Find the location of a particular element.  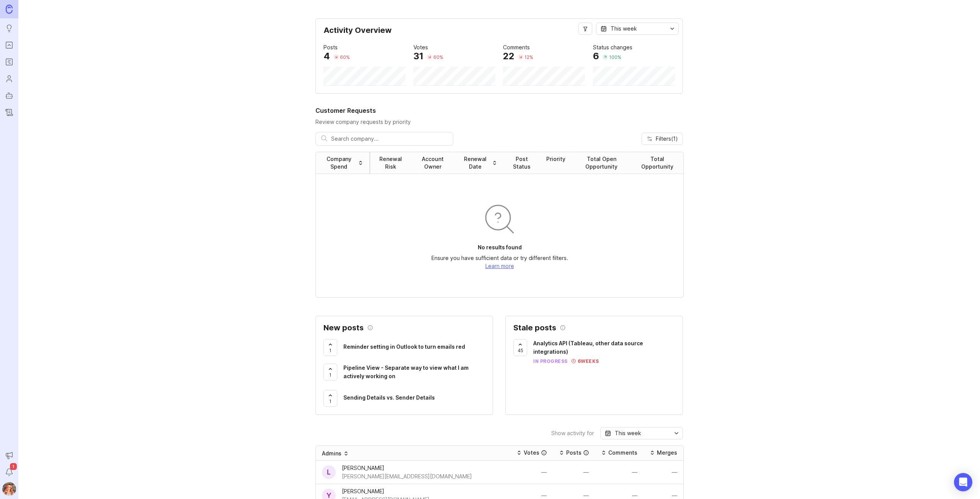

div: L is located at coordinates (329, 472).